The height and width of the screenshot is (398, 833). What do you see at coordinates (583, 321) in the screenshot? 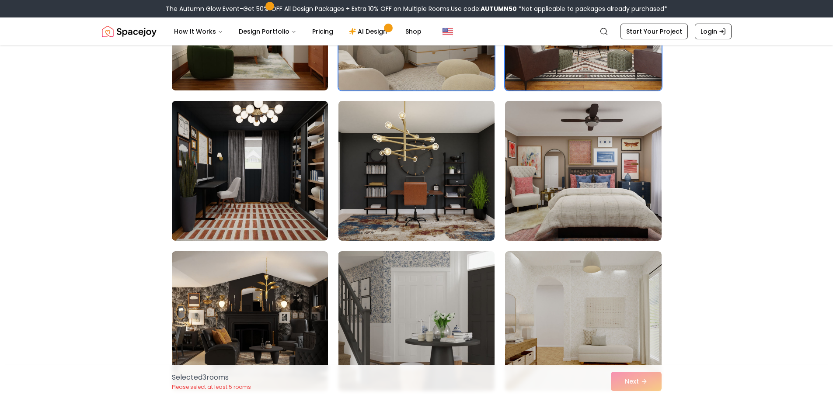
I see `img: Room room-18` at bounding box center [583, 321].